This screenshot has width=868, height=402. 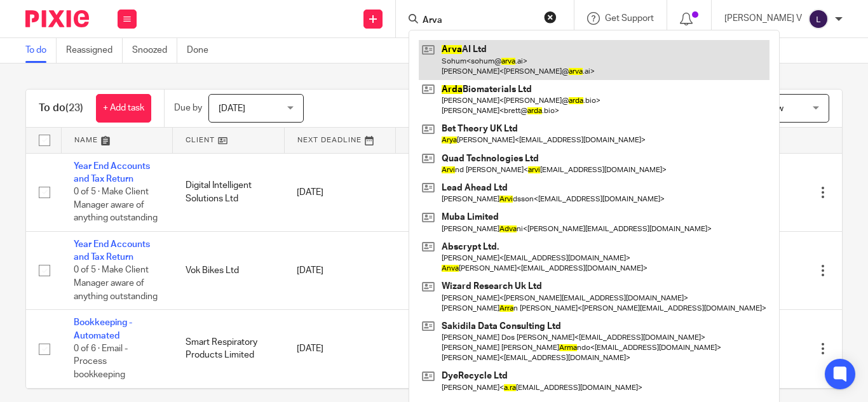 I want to click on p: Due by, so click(x=188, y=108).